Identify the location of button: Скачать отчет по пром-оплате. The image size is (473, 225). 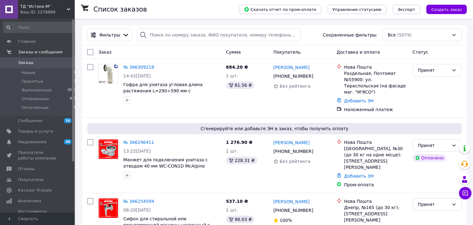
(280, 9).